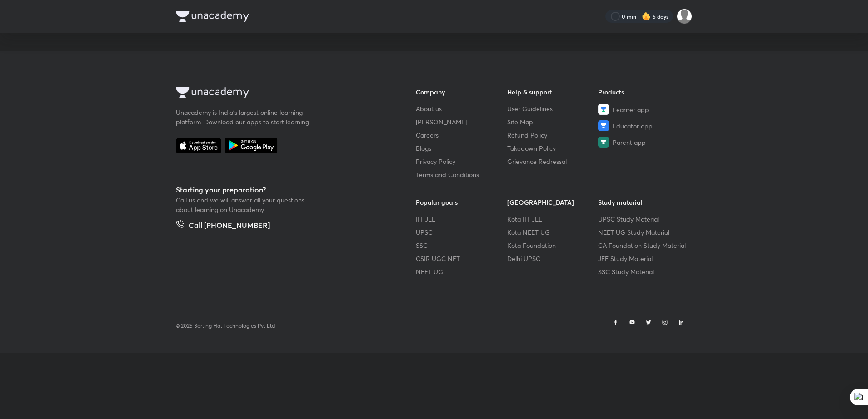 The image size is (868, 419). I want to click on p: © 2025 Sorting Hat Technologies Pvt Ltd, so click(225, 326).